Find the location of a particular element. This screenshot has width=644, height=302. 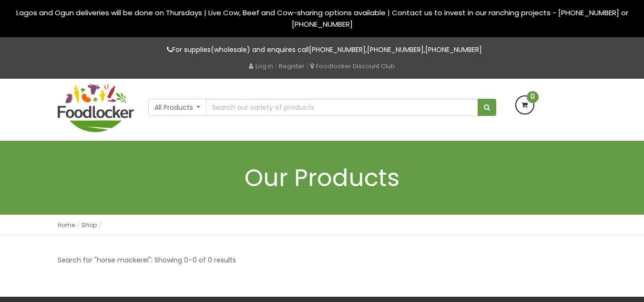

a: Register is located at coordinates (292, 66).